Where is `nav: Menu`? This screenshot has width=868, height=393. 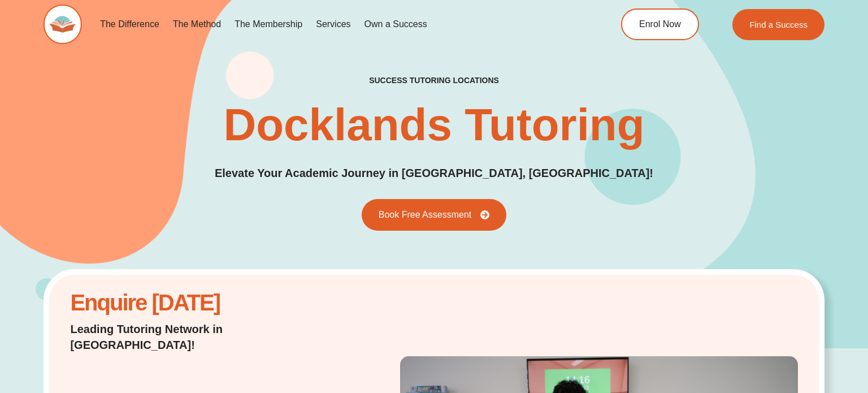
nav: Menu is located at coordinates (335, 24).